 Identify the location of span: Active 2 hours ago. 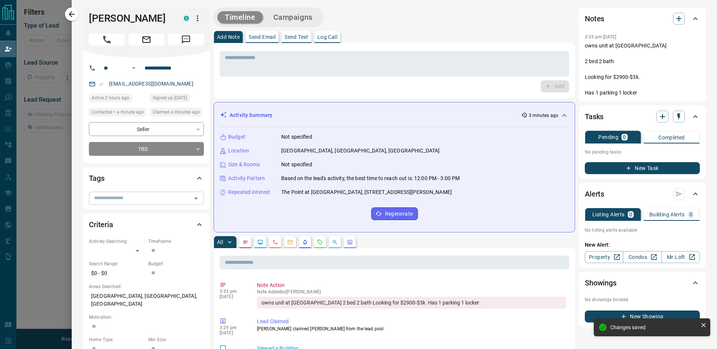
(110, 98).